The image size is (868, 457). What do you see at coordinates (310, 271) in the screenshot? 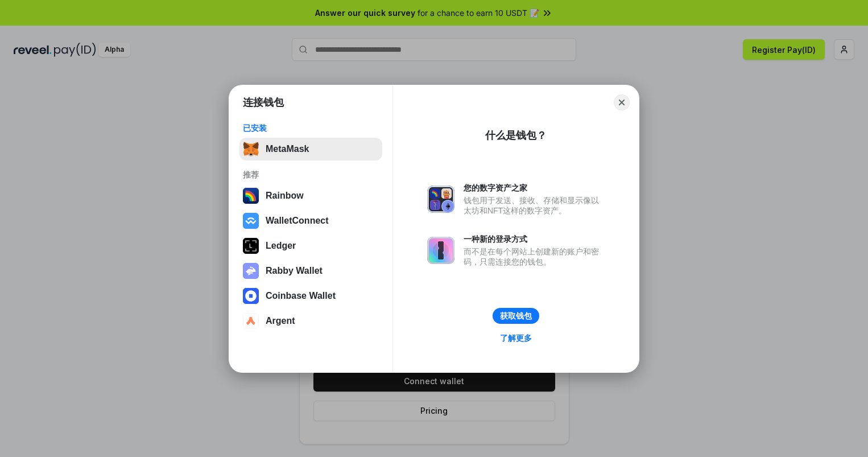
I see `button: Rabby Wallet` at bounding box center [310, 271].